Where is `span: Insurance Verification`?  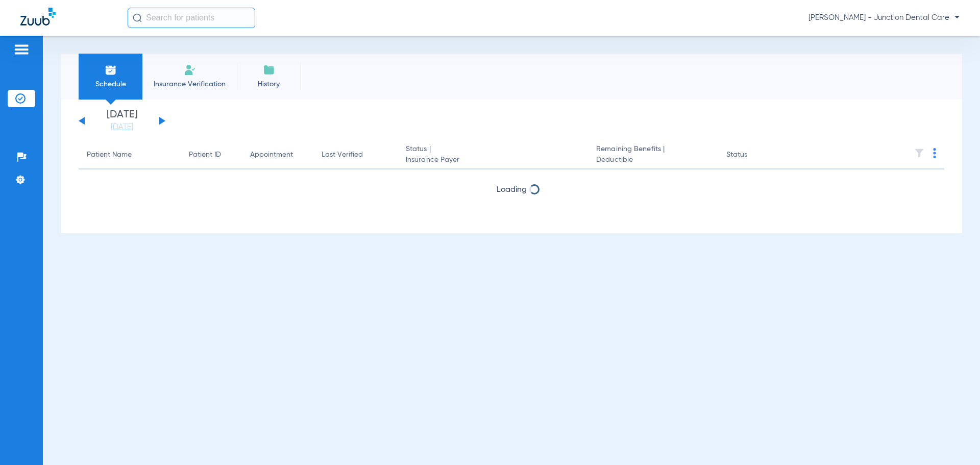 span: Insurance Verification is located at coordinates (189, 84).